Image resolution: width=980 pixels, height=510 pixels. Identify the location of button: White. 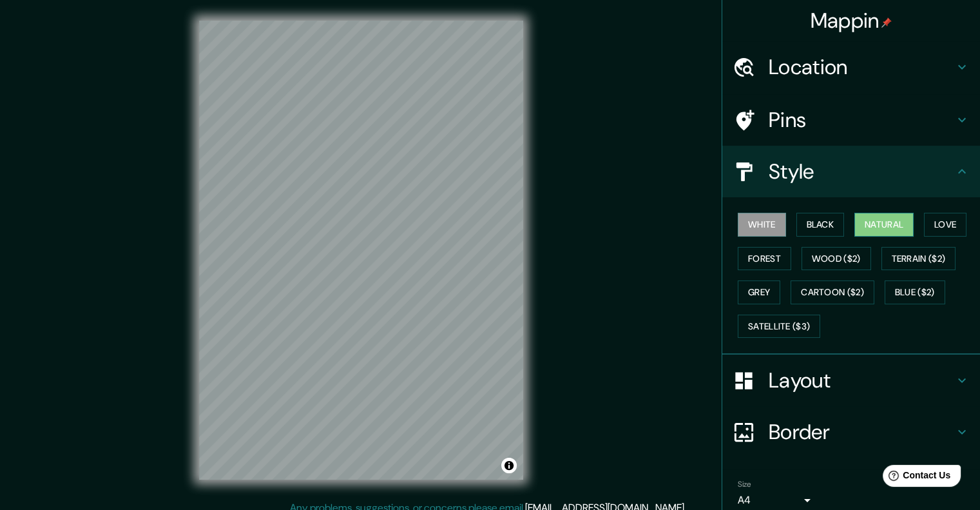
(762, 224).